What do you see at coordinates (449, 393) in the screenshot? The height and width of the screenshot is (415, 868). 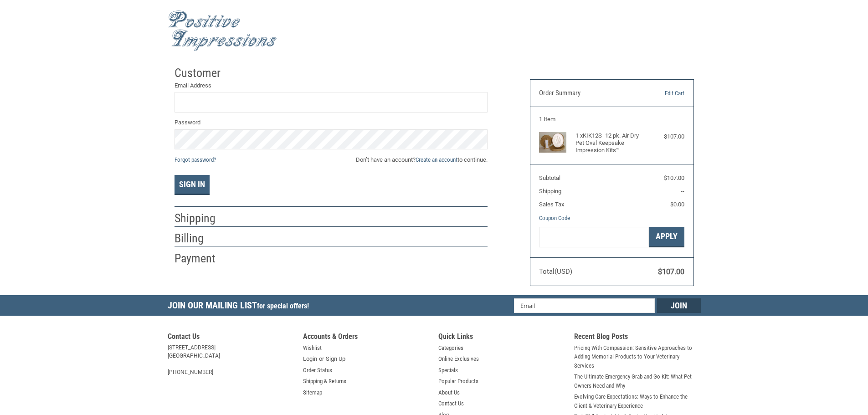 I see `a: About Us` at bounding box center [449, 393].